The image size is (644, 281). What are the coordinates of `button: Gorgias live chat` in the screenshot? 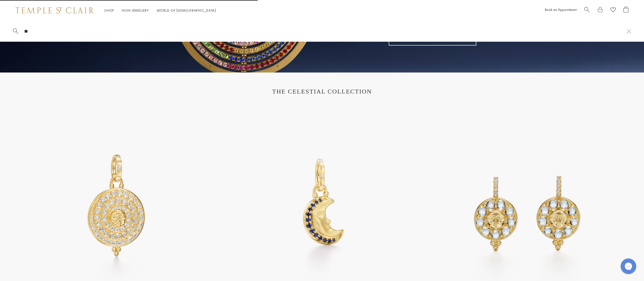 It's located at (11, 10).